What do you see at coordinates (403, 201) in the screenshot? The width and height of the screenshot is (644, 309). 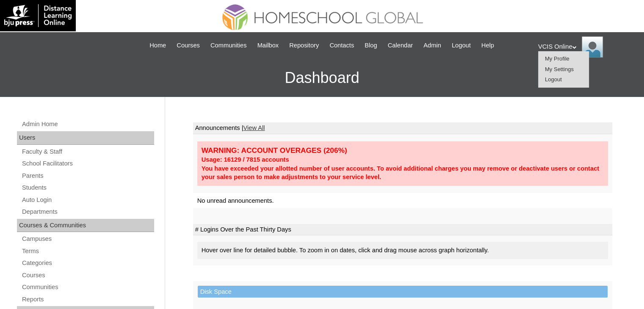 I see `td: No unread announcements.` at bounding box center [403, 201].